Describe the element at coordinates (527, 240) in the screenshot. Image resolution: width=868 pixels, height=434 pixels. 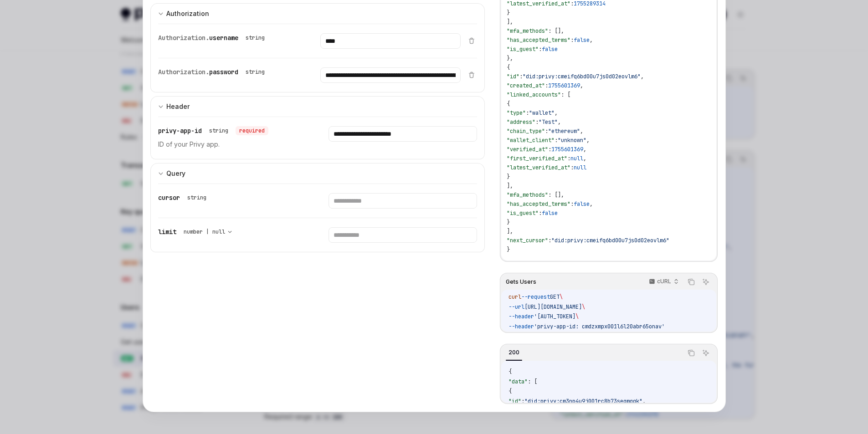
I see `span: "next_cursor"` at that location.